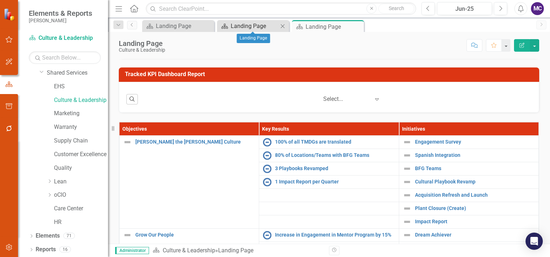 The width and height of the screenshot is (550, 257). What do you see at coordinates (334, 169) in the screenshot?
I see `a: 3 Playbooks Revamped` at bounding box center [334, 169].